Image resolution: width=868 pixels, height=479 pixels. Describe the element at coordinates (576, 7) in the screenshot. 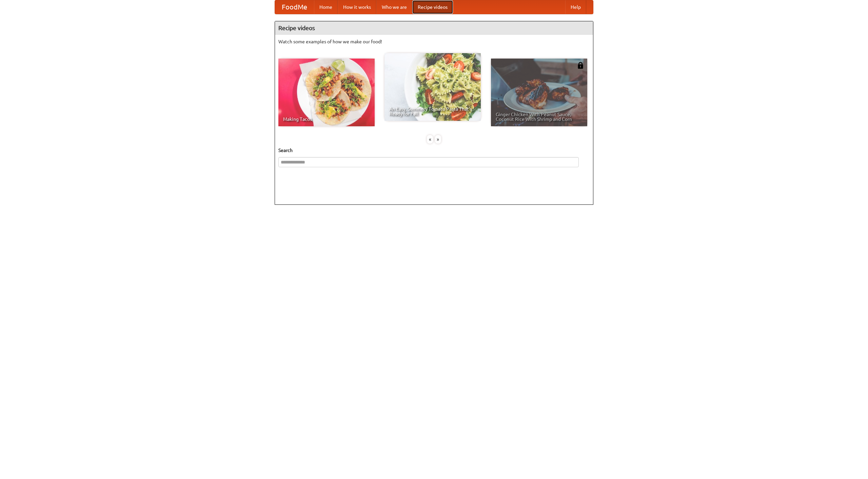

I see `a: Help` at that location.